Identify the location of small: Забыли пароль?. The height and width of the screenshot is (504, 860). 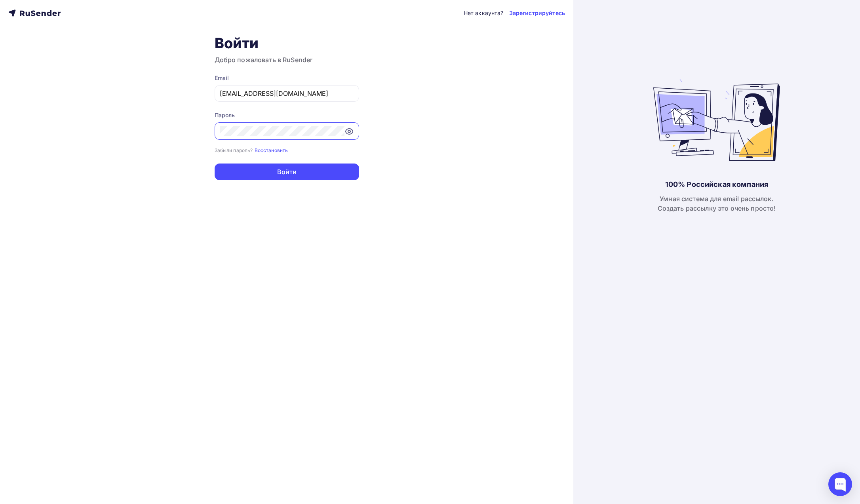
(233, 150).